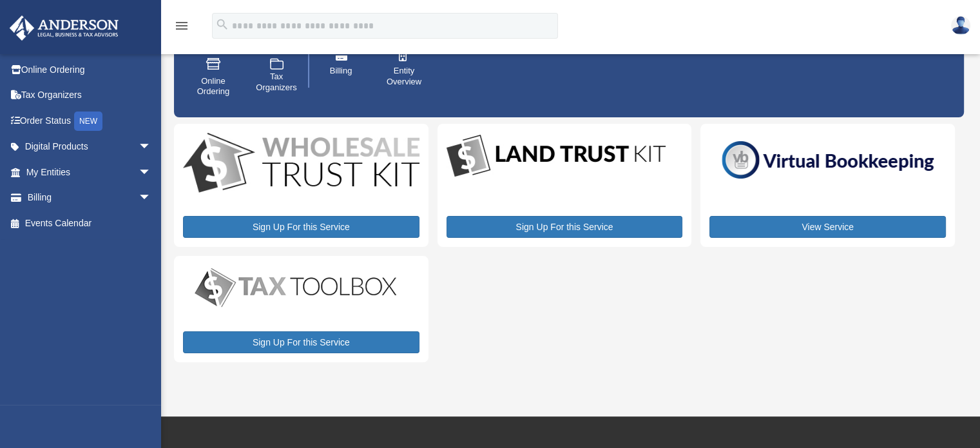 The height and width of the screenshot is (448, 980). I want to click on a: Entity Overview, so click(404, 69).